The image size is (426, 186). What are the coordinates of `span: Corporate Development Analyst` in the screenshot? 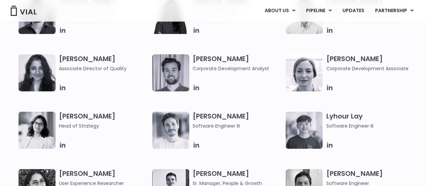 It's located at (238, 68).